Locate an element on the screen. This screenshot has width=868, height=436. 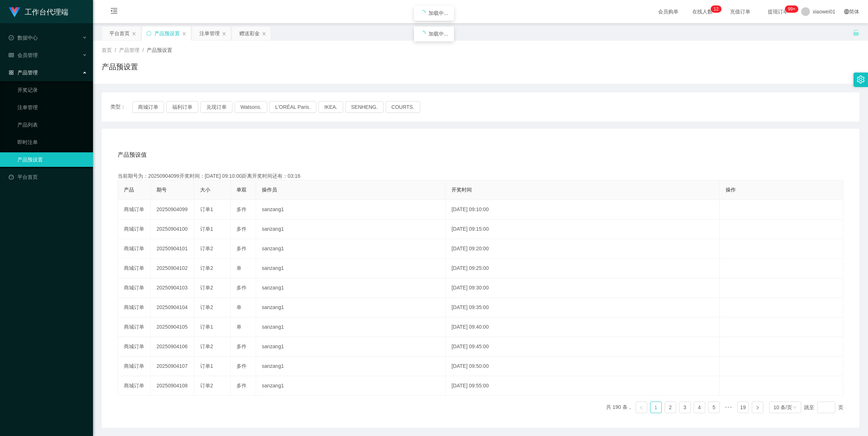
sup: 12 is located at coordinates (716, 9).